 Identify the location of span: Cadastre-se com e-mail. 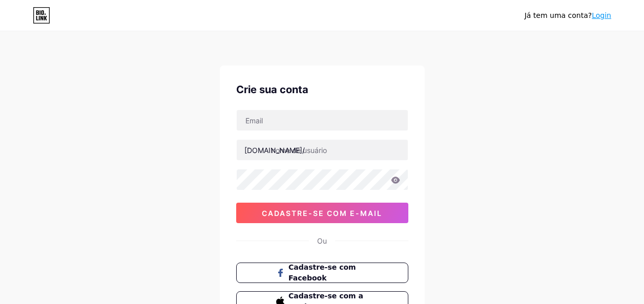
(322, 213).